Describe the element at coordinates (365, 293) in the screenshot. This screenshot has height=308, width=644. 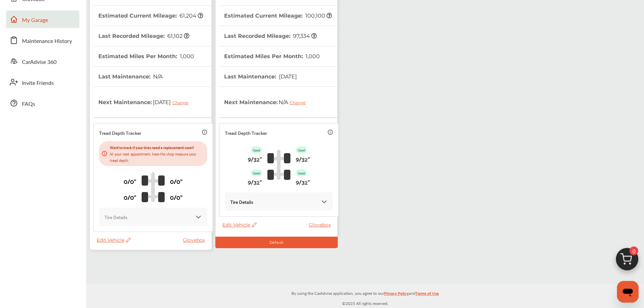
I see `p: By using the CarAdvise application, you agree to our and` at that location.